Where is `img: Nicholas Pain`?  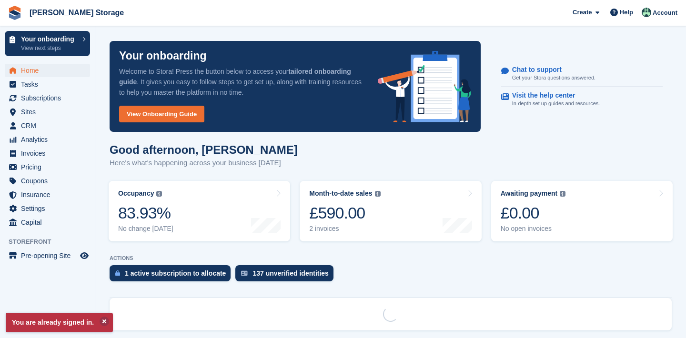 img: Nicholas Pain is located at coordinates (646, 12).